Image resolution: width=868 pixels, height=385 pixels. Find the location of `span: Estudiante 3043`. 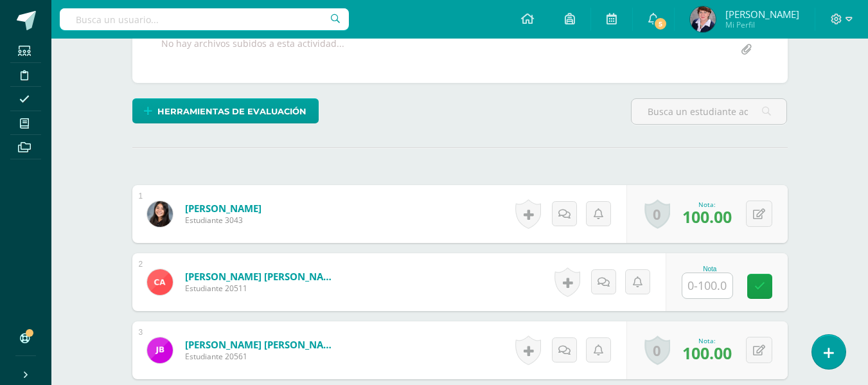

span: Estudiante 3043 is located at coordinates (223, 219).